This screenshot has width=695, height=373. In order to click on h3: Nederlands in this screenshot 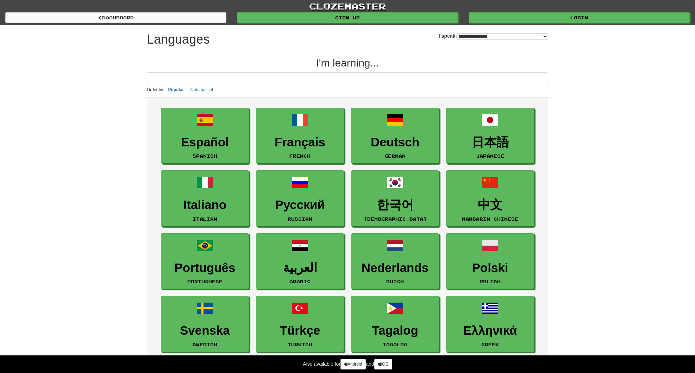, I will do `click(395, 268)`.